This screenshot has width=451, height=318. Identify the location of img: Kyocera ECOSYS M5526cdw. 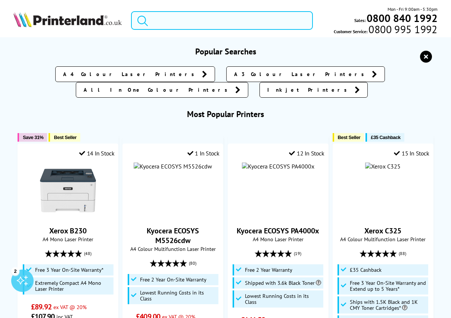
(173, 167).